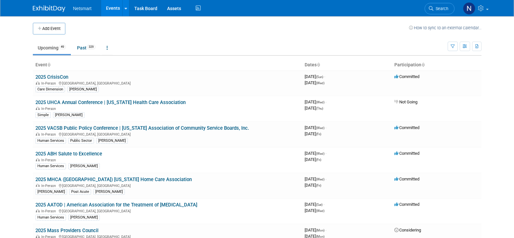  What do you see at coordinates (80, 192) in the screenshot?
I see `div: Post Acute` at bounding box center [80, 192].